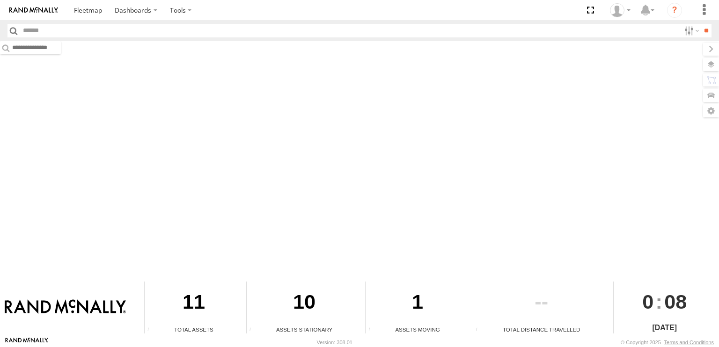 The image size is (719, 347). Describe the element at coordinates (335, 342) in the screenshot. I see `div: Version: 308.01` at that location.